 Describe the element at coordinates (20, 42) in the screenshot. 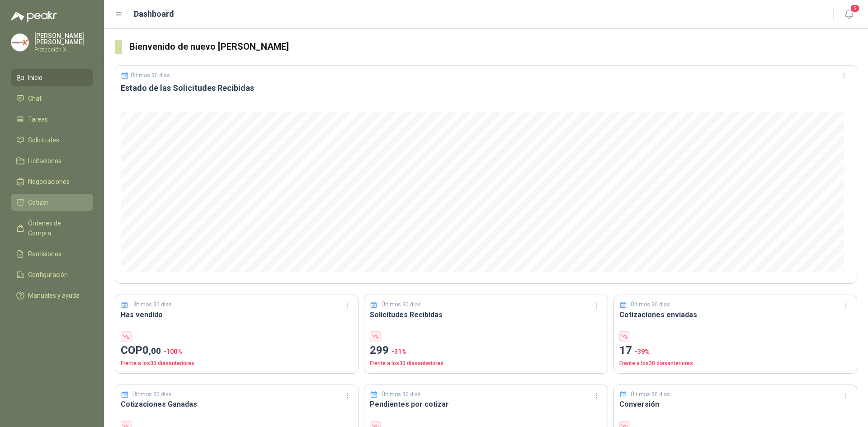

I see `img: Company Logo` at that location.